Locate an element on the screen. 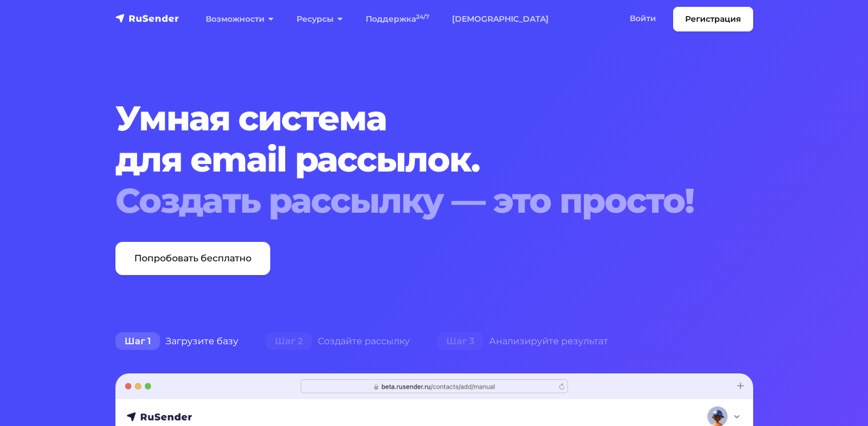  div: Создайте рассылку is located at coordinates (337, 341).